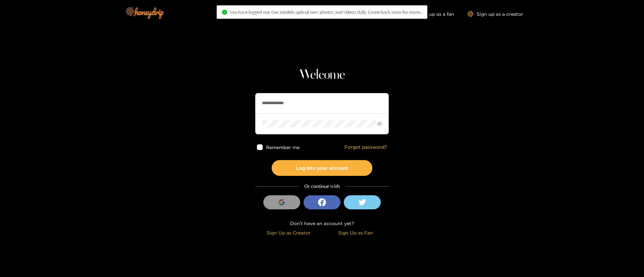  Describe the element at coordinates (224, 12) in the screenshot. I see `span: check-circle` at that location.